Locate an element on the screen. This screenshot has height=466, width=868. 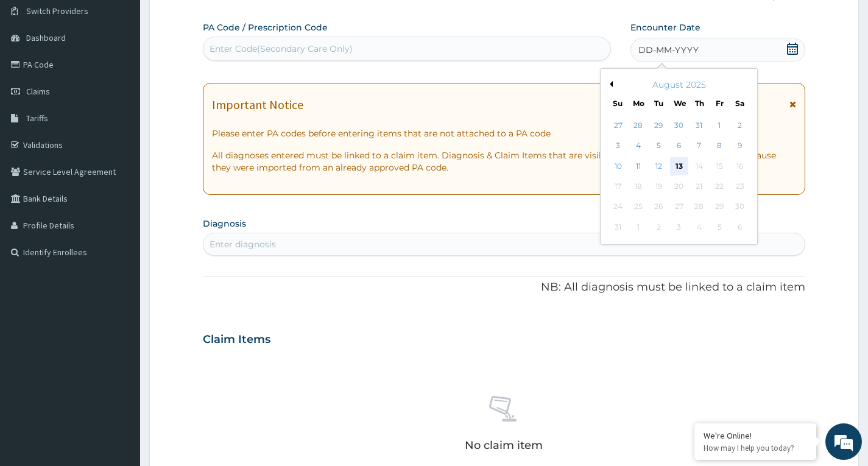
div: Not available Saturday, September 6th, 2025 is located at coordinates (740, 227).